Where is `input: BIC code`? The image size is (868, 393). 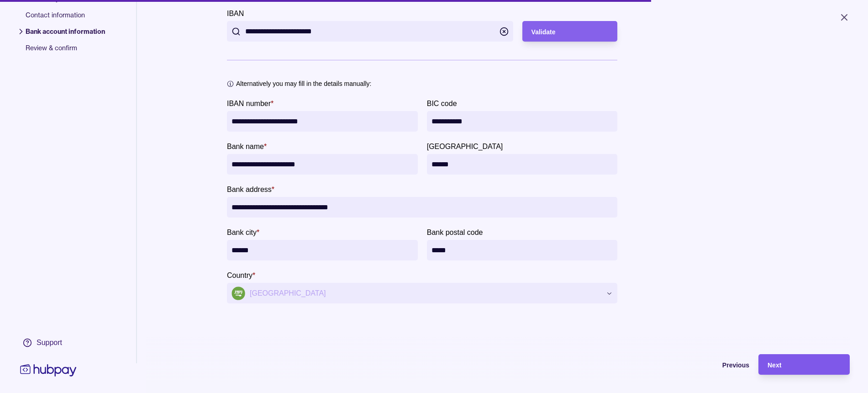 input: BIC code is located at coordinates (522, 121).